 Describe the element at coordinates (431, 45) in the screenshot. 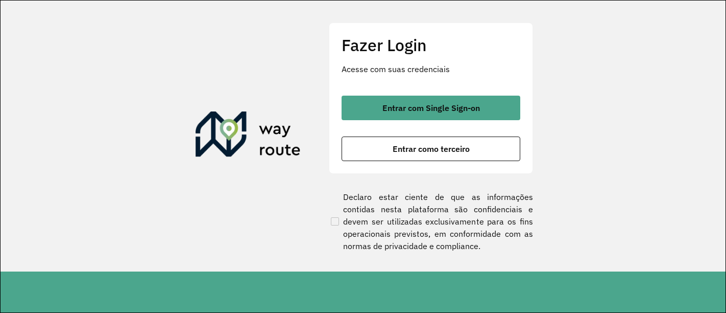

I see `h2: Fazer Login` at that location.